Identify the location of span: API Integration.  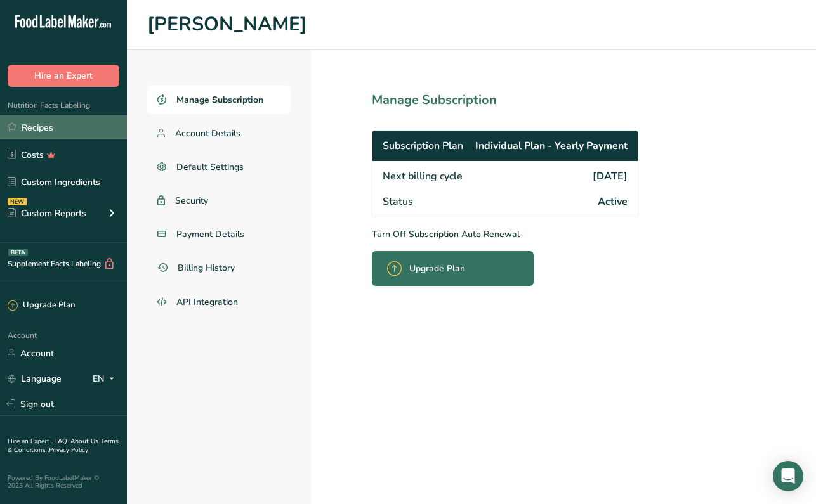
(207, 302).